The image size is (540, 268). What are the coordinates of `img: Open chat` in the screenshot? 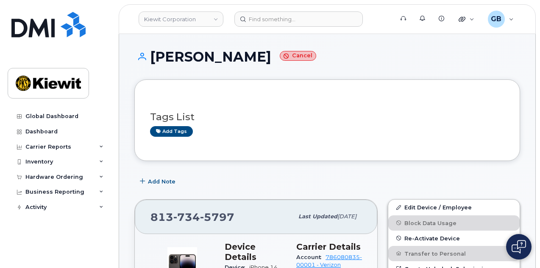 It's located at (519, 246).